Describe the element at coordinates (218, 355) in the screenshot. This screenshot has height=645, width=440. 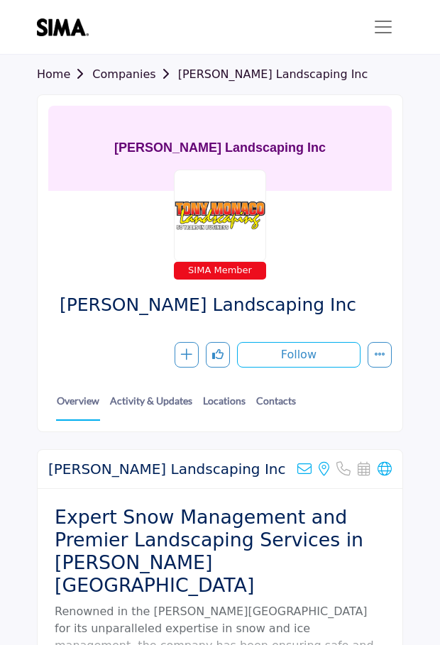
I see `button: Like` at that location.